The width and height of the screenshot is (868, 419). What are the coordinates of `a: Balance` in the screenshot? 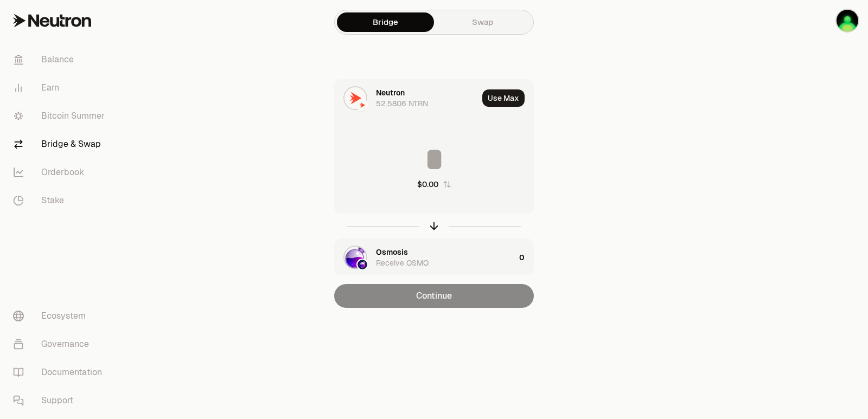 It's located at (61, 59).